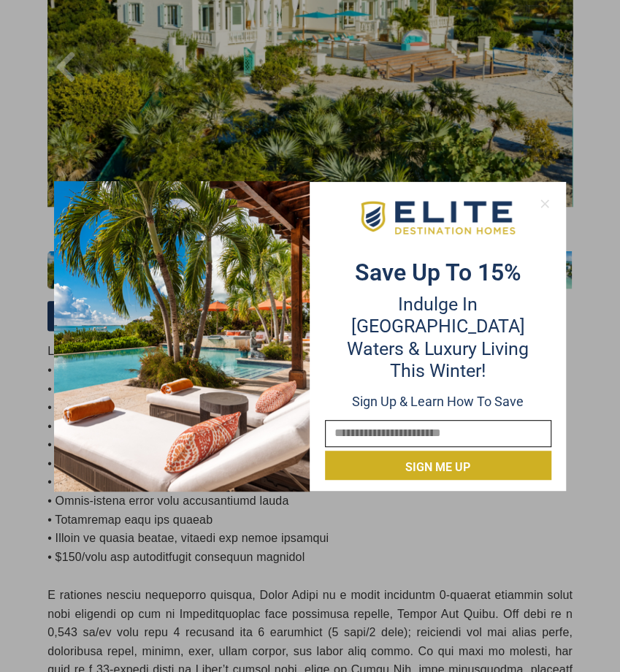  I want to click on button: Sign me up, so click(438, 465).